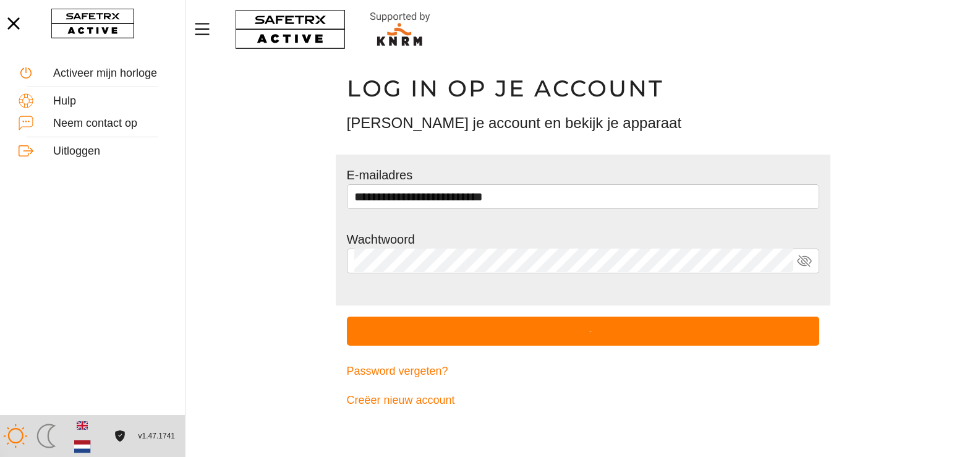 The image size is (980, 457). I want to click on img: Help.svg, so click(26, 101).